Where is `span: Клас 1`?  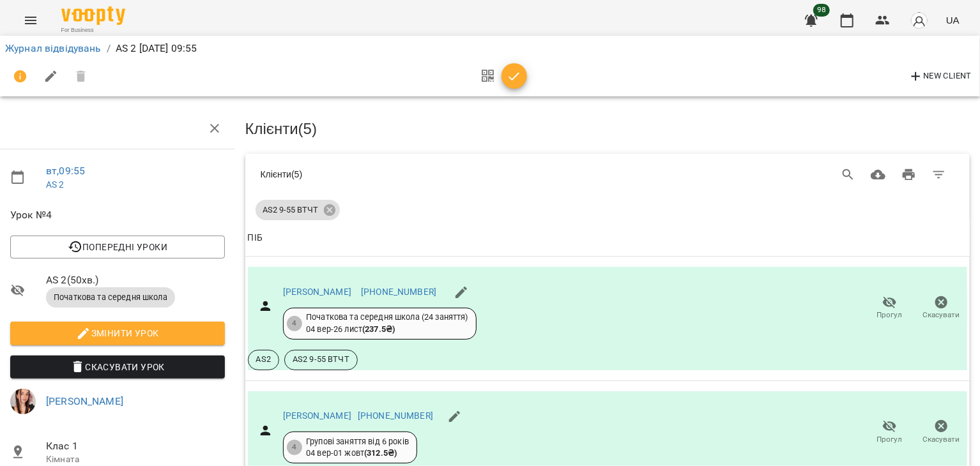
span: Клас 1 is located at coordinates (135, 446).